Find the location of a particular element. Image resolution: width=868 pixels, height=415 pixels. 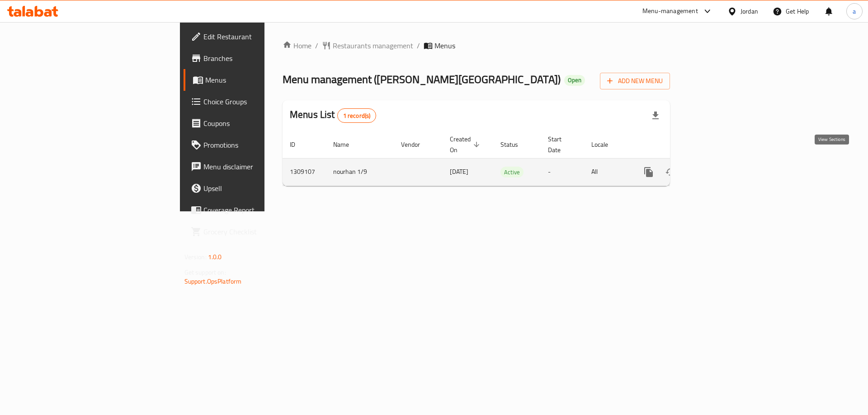

span: ID is located at coordinates (298, 145).